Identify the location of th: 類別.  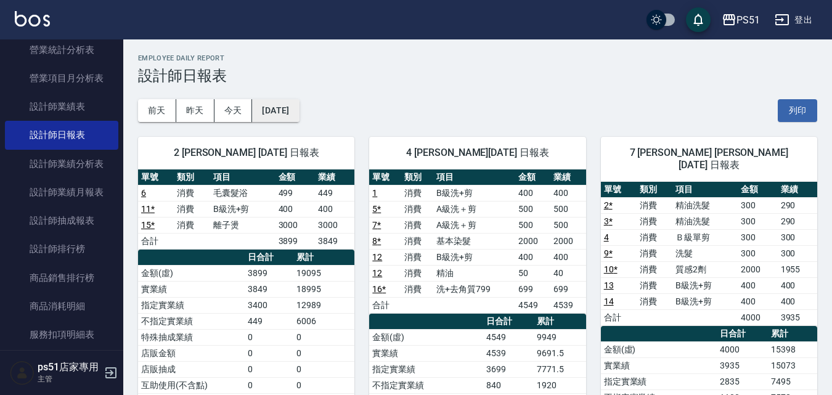
(417, 177).